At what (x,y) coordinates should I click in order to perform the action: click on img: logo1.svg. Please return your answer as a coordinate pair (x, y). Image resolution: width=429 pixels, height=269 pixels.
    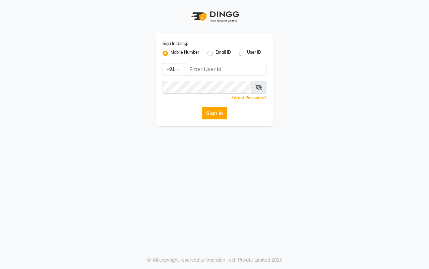
    Looking at the image, I should click on (214, 16).